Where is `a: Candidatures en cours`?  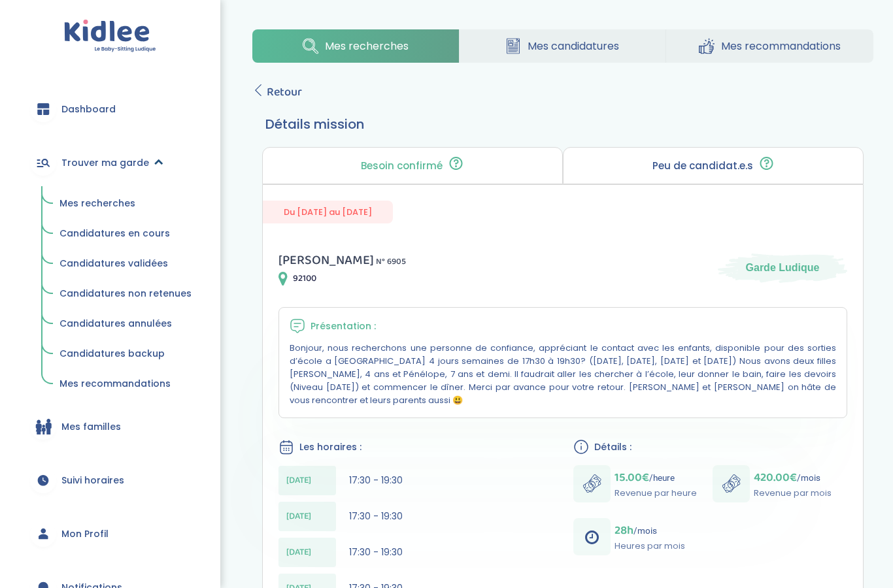 a: Candidatures en cours is located at coordinates (126, 234).